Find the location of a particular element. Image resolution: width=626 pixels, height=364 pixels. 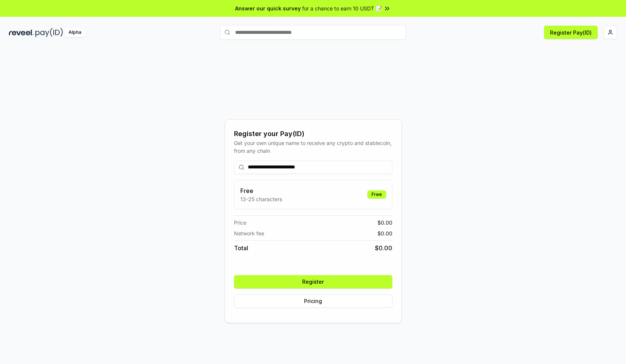

h3: Free is located at coordinates (262, 191).